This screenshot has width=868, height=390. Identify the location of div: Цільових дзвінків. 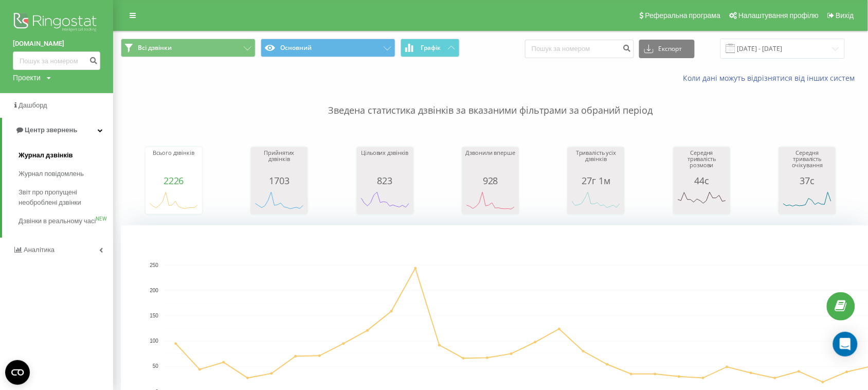
(385, 163).